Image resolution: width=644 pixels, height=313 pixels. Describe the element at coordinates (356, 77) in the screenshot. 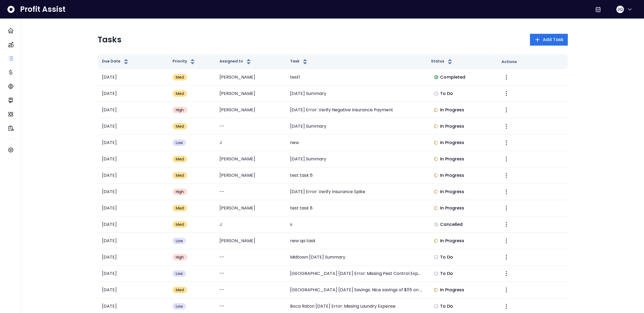

I see `td: test1` at that location.